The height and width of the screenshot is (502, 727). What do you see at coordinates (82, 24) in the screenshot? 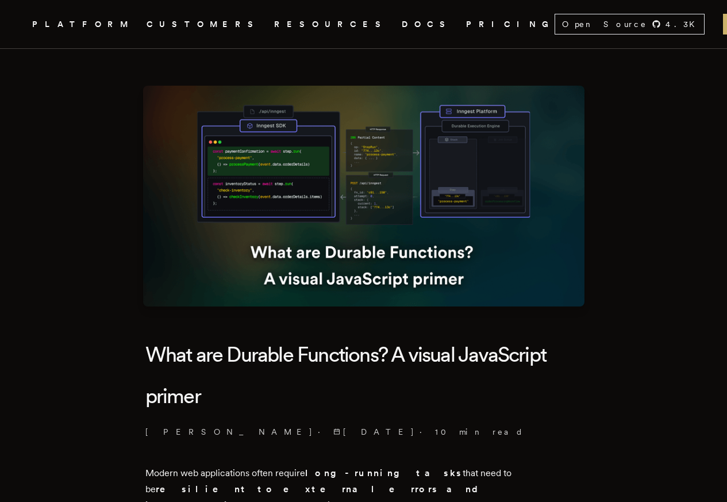
I see `span: PLATFORM` at bounding box center [82, 24].